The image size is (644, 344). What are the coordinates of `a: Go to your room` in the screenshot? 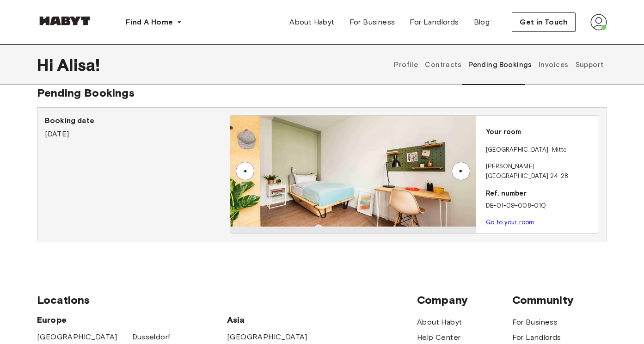 It's located at (510, 222).